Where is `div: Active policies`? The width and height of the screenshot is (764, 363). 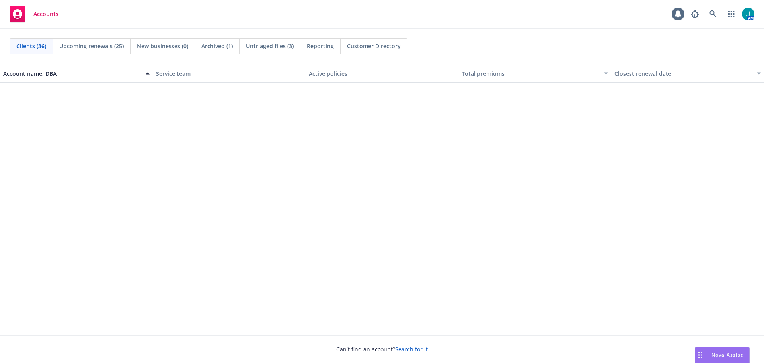 div: Active policies is located at coordinates (382, 73).